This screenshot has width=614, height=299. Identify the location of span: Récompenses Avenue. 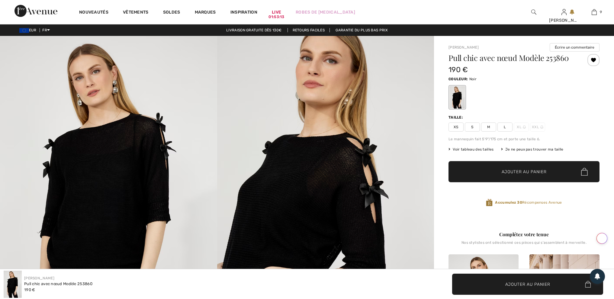
(528, 203).